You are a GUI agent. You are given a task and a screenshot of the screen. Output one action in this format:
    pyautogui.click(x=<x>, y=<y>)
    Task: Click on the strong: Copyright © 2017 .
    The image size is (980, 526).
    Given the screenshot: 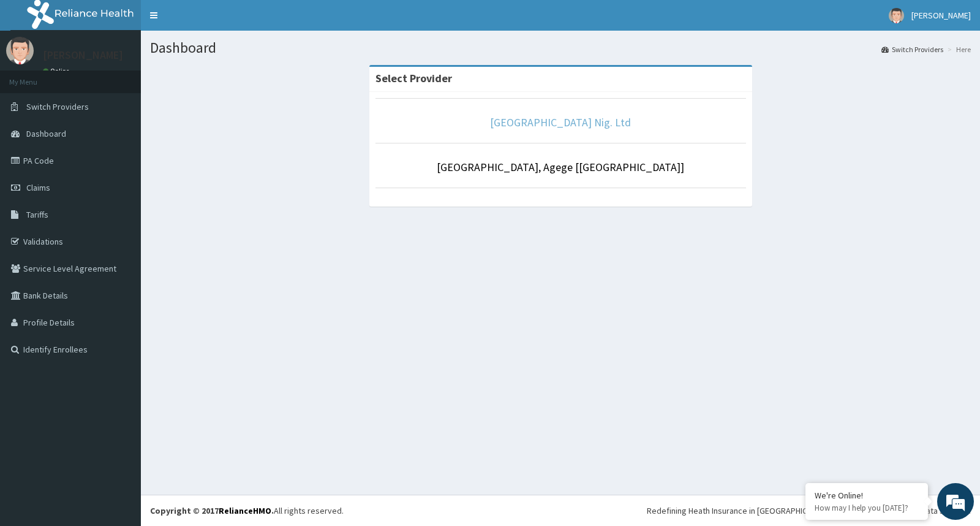 What is the action you would take?
    pyautogui.click(x=212, y=511)
    